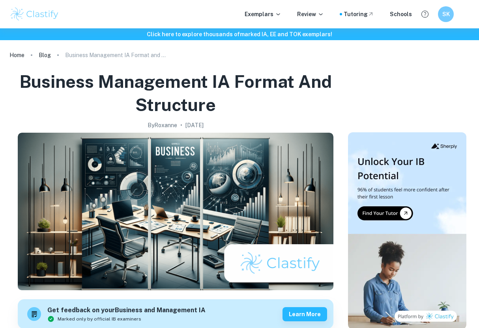 The height and width of the screenshot is (328, 479). I want to click on div: Tutoring, so click(358, 14).